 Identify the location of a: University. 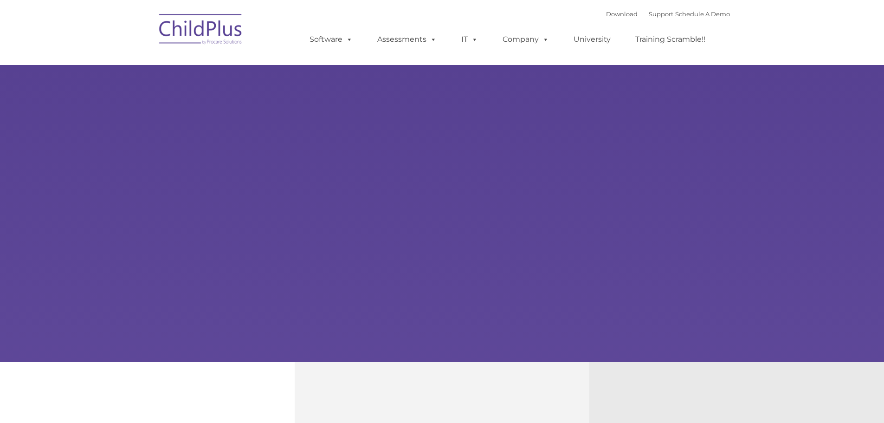
(592, 39).